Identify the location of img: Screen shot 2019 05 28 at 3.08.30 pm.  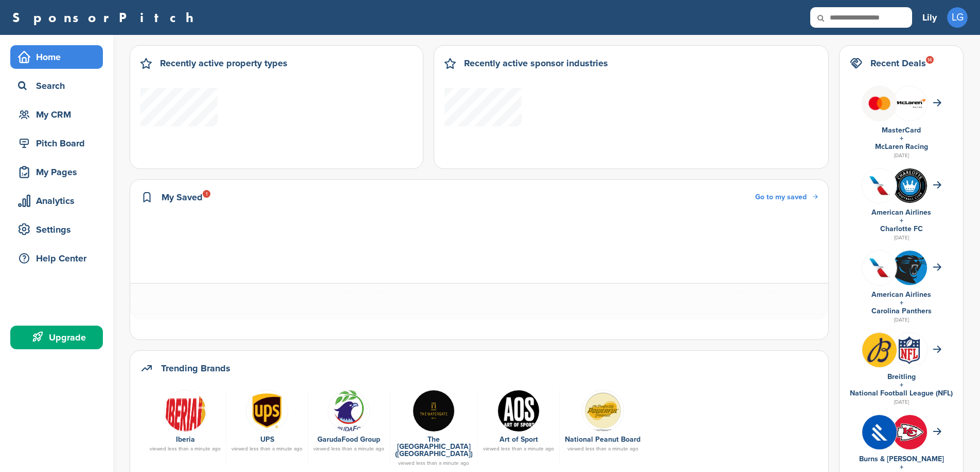
(518, 411).